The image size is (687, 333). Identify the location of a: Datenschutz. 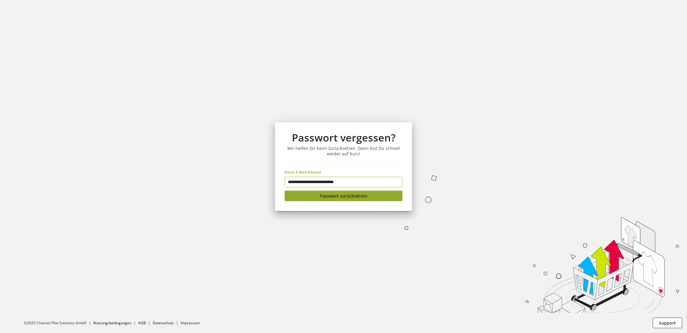
(163, 322).